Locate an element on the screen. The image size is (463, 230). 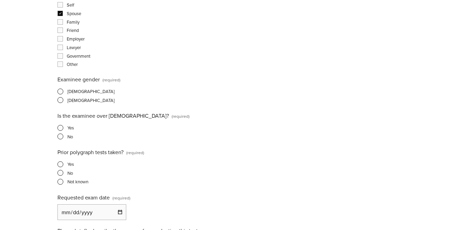
span: Employer is located at coordinates (76, 39).